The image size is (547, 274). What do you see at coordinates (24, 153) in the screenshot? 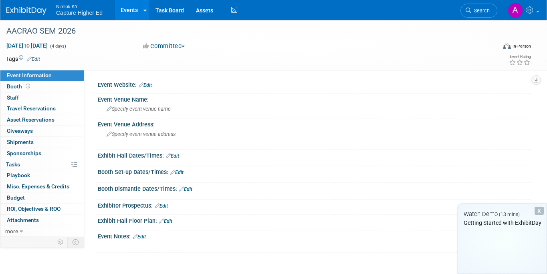
I see `span: Sponsorships` at bounding box center [24, 153].